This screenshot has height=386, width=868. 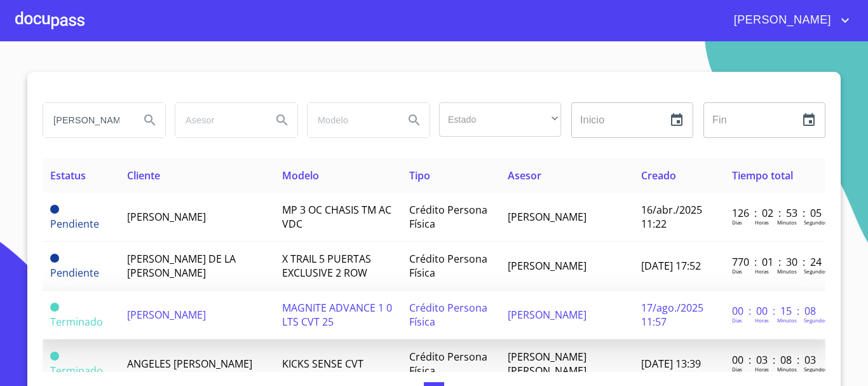 What do you see at coordinates (775, 262) in the screenshot?
I see `p: 770 : 01 : 30 : 24` at bounding box center [775, 262].